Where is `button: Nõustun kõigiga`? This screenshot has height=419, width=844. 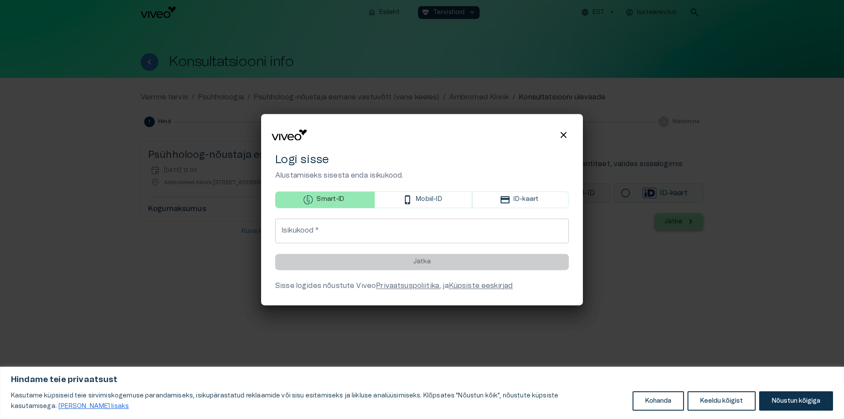 button: Nõustun kõigiga is located at coordinates (796, 401).